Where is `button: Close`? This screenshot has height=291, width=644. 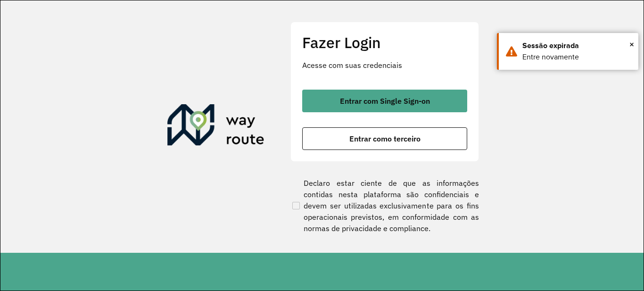
button: Close is located at coordinates (632, 45).